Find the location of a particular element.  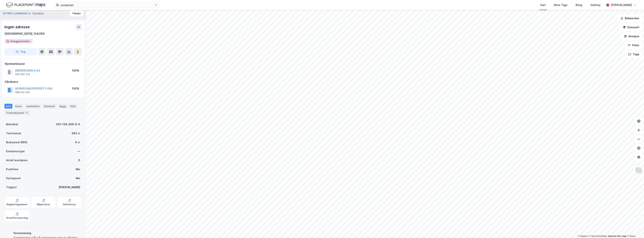

div: Hjemmelshaver is located at coordinates (43, 64).